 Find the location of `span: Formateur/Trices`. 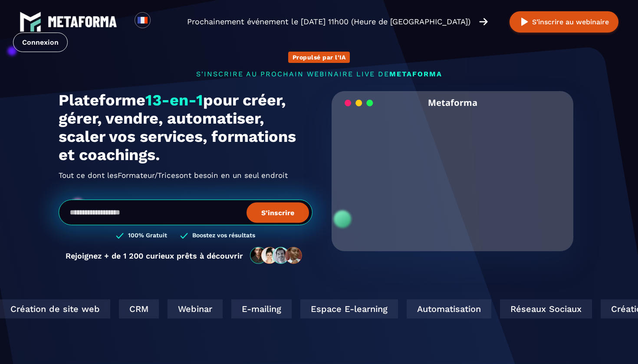

span: Formateur/Trices is located at coordinates (148, 175).